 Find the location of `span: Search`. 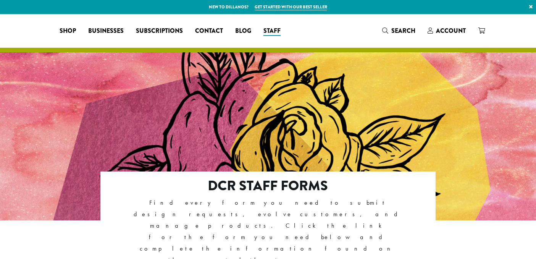

span: Search is located at coordinates (403, 31).